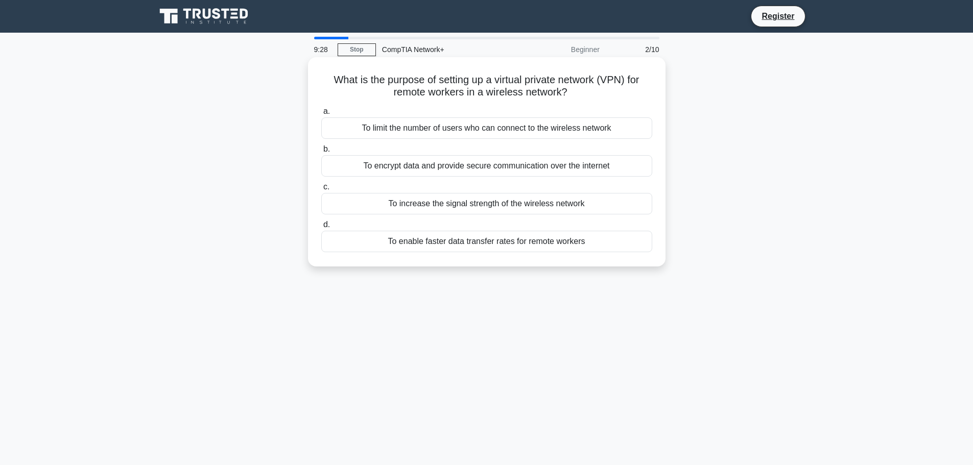 The width and height of the screenshot is (973, 465). Describe the element at coordinates (487, 166) in the screenshot. I see `div: To encrypt data and provide secure communication over the internet` at that location.